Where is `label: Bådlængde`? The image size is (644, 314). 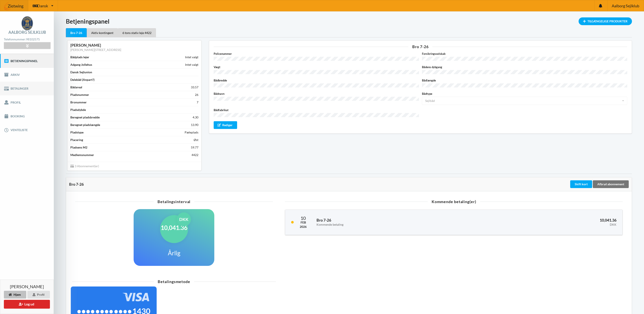 label: Bådlængde is located at coordinates (524, 80).